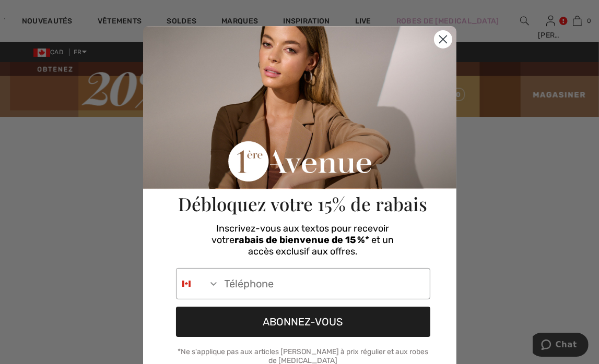 The width and height of the screenshot is (599, 364). I want to click on button: Close dialog, so click(443, 39).